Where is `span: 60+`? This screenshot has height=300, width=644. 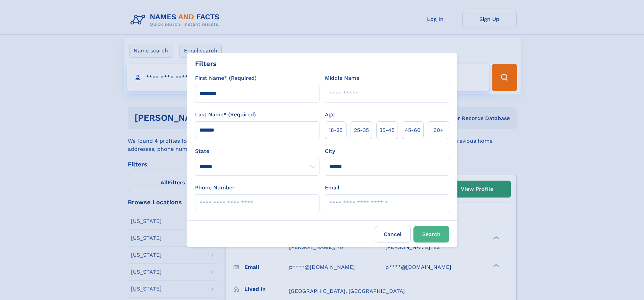
span: 60+ is located at coordinates (438, 130).